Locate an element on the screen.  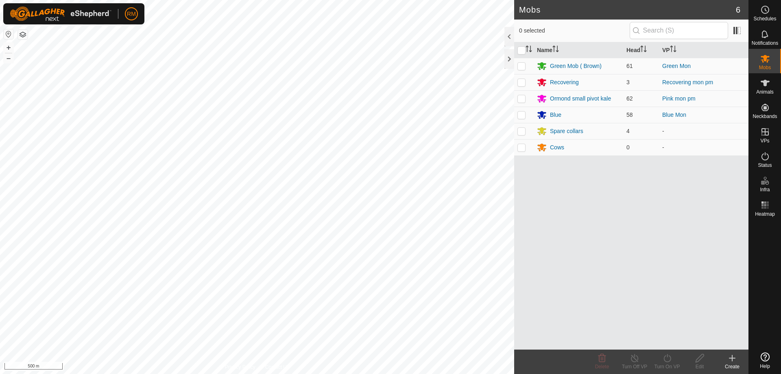
span: RM is located at coordinates (131, 14).